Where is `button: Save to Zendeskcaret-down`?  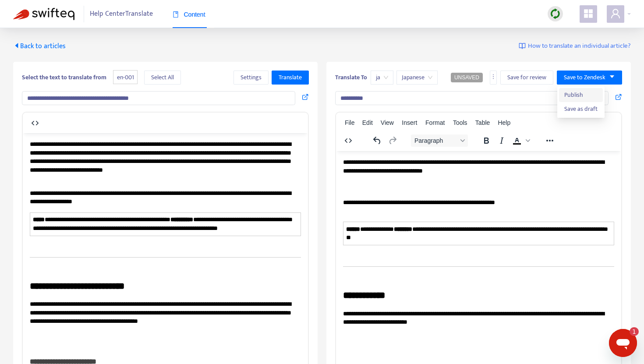 button: Save to Zendeskcaret-down is located at coordinates (589, 78).